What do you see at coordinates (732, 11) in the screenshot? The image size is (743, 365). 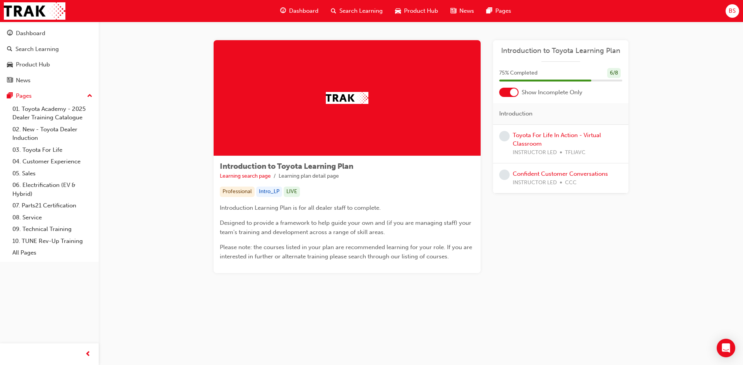 I see `button: BS` at bounding box center [732, 11].